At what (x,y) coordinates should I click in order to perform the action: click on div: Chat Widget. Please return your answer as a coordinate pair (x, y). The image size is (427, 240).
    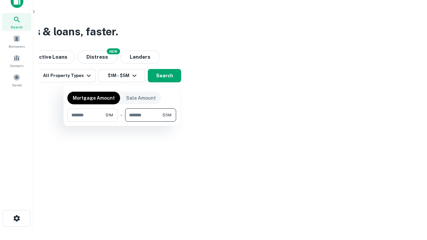
    Looking at the image, I should click on (410, 203).